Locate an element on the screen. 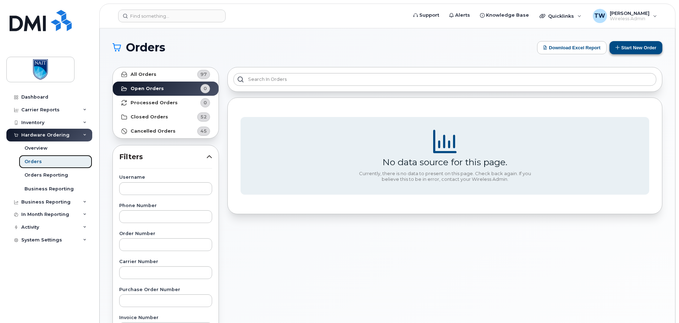 The width and height of the screenshot is (679, 323). button: Download Excel Report is located at coordinates (572, 48).